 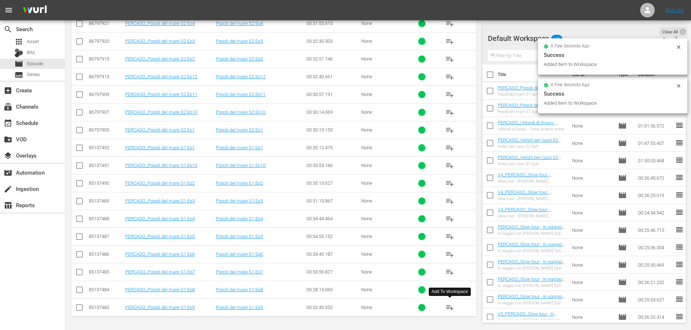 What do you see at coordinates (8, 29) in the screenshot?
I see `span: Search` at bounding box center [8, 29].